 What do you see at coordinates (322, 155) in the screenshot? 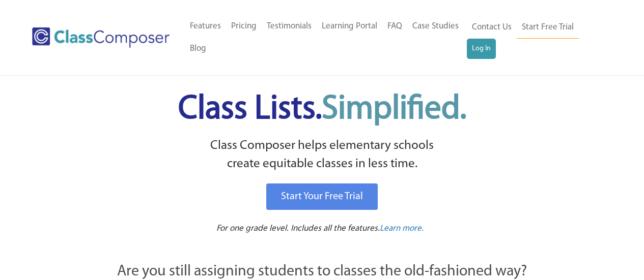
I see `p: Class Composer helps elementary schools create equitable classes in less time.` at bounding box center [322, 155].